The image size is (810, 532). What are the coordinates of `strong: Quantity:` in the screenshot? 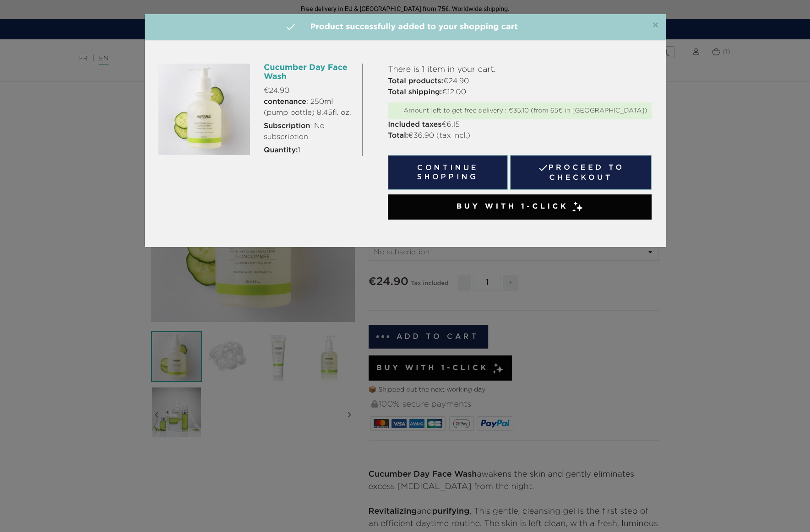 It's located at (280, 150).